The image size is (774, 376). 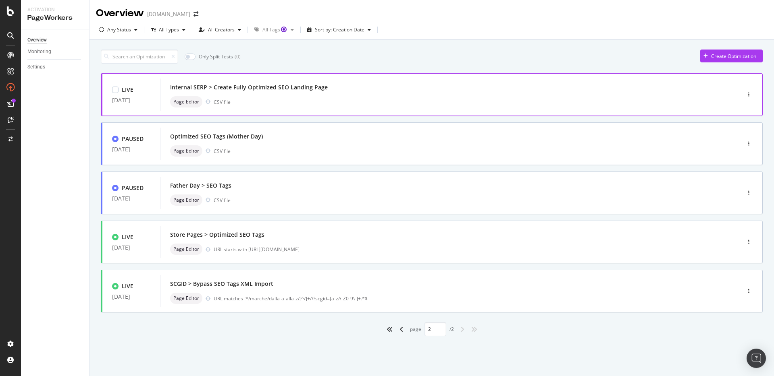 What do you see at coordinates (756, 359) in the screenshot?
I see `div: Open Intercom Messenger` at bounding box center [756, 359].